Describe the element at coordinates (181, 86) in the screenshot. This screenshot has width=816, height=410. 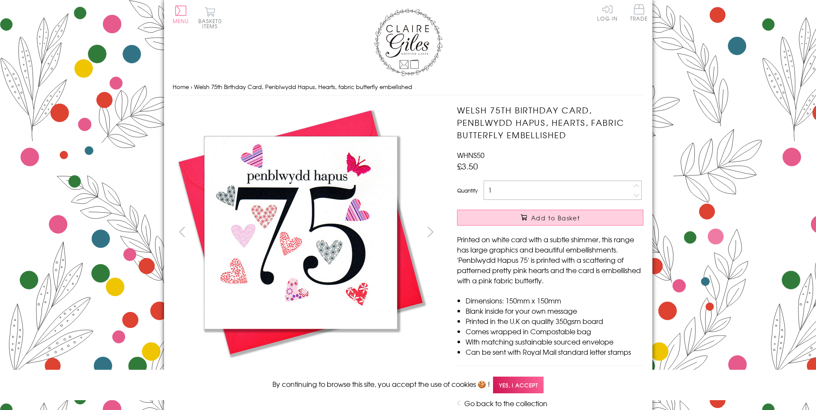
I see `a: Home` at that location.